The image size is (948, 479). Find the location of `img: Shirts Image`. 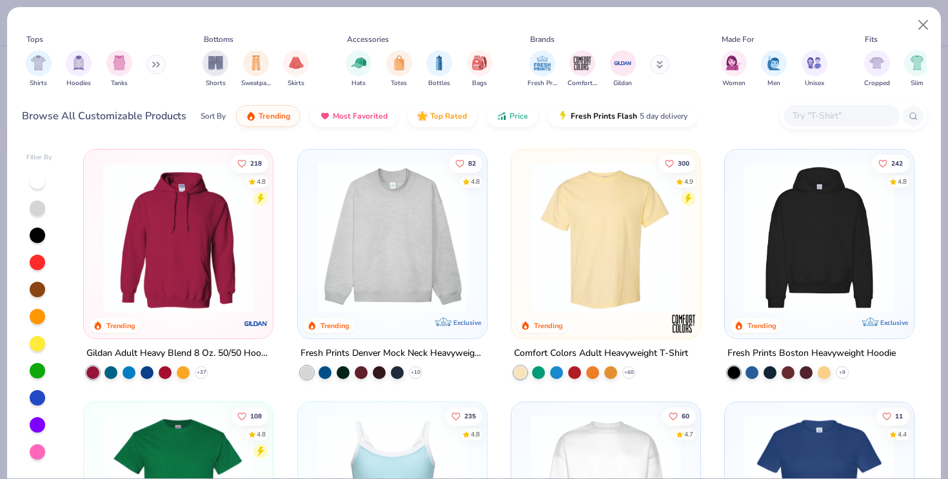

img: Shirts Image is located at coordinates (38, 63).